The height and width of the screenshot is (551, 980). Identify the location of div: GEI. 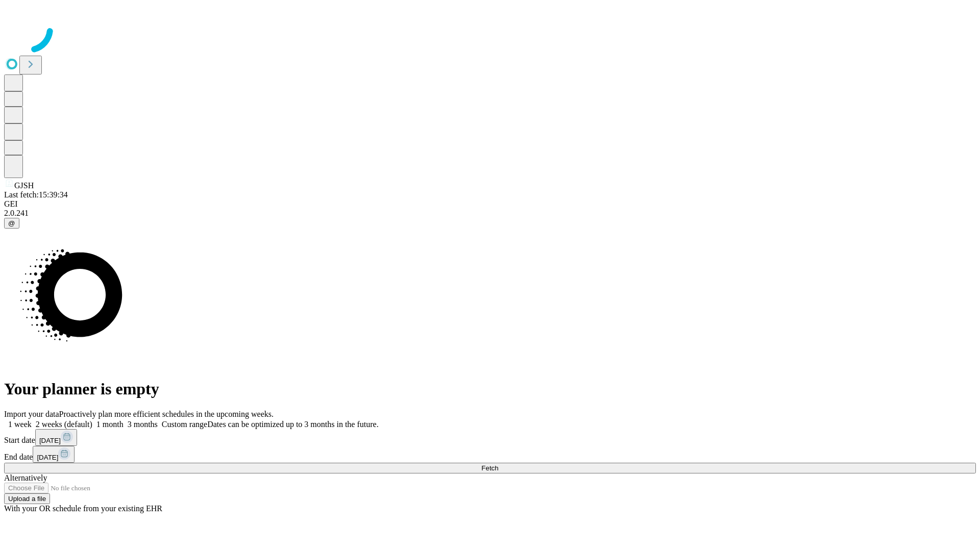
(490, 204).